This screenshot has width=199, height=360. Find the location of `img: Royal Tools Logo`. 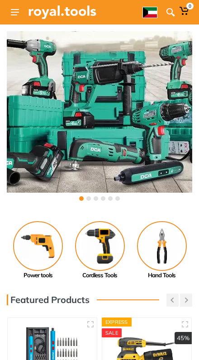

img: Royal Tools Logo is located at coordinates (62, 12).